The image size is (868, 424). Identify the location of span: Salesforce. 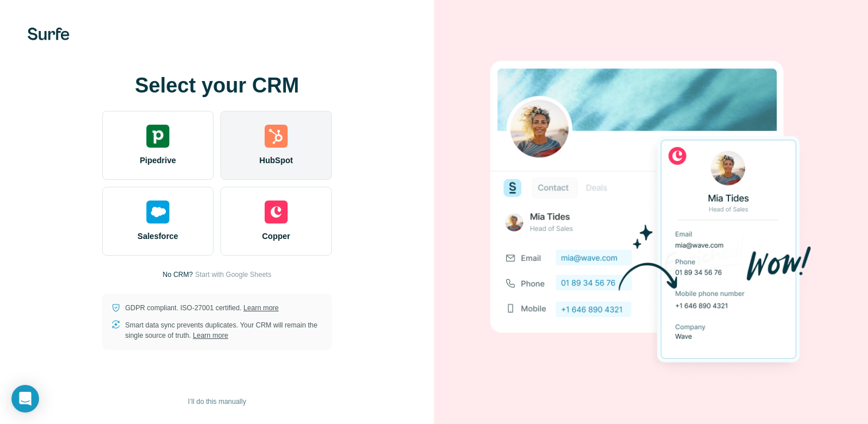
(158, 236).